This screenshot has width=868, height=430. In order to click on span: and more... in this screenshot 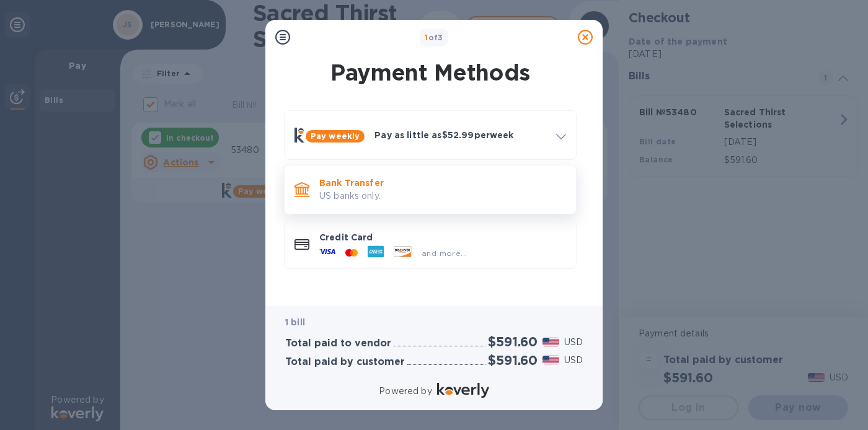, I will do `click(444, 253)`.